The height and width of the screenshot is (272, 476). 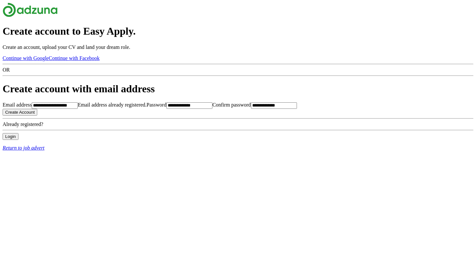 I want to click on a: Continue with Google, so click(x=26, y=58).